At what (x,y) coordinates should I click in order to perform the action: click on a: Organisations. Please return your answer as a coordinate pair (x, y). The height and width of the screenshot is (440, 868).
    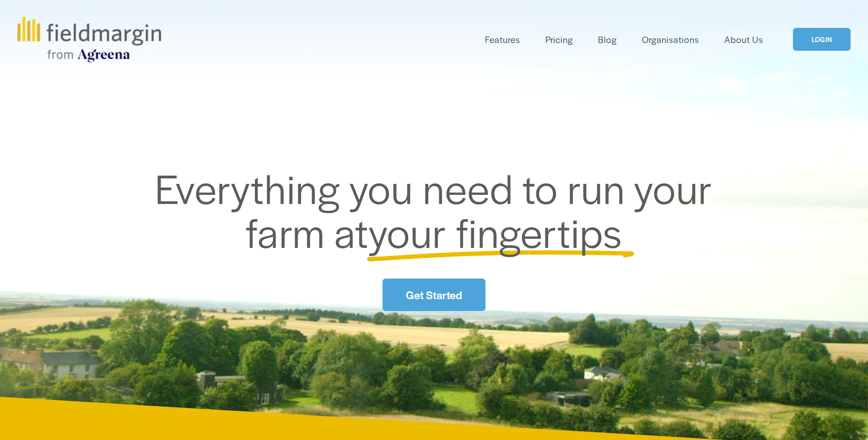
    Looking at the image, I should click on (670, 39).